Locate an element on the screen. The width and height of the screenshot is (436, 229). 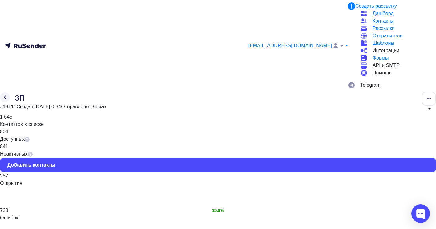
span: API и SMTP is located at coordinates (386, 65).